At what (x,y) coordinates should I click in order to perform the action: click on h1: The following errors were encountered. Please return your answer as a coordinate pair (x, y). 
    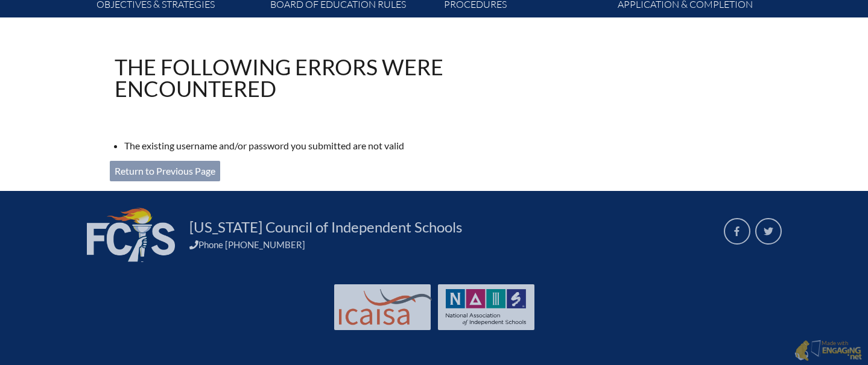
    Looking at the image, I should click on (327, 78).